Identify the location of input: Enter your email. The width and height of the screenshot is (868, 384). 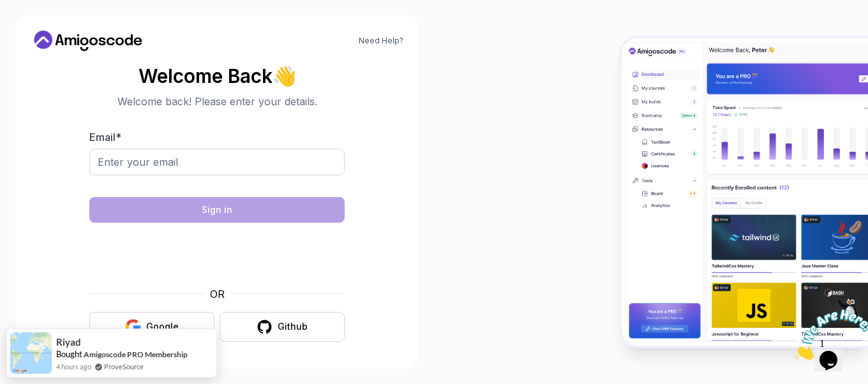
(217, 162).